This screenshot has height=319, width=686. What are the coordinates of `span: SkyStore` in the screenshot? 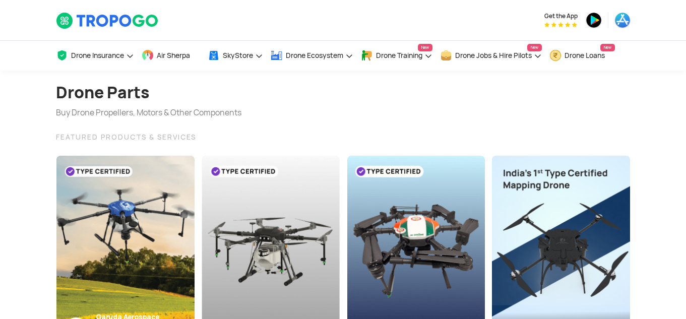 It's located at (238, 55).